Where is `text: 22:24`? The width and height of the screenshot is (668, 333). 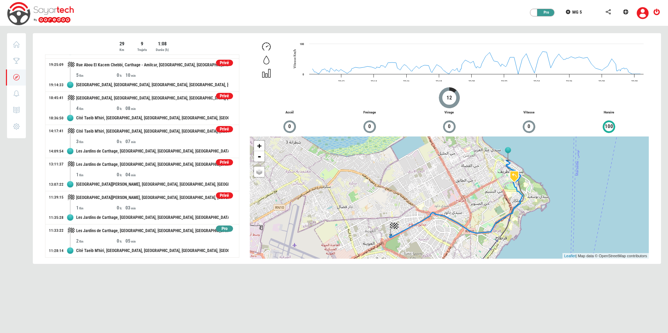 text: 22:24 is located at coordinates (537, 81).